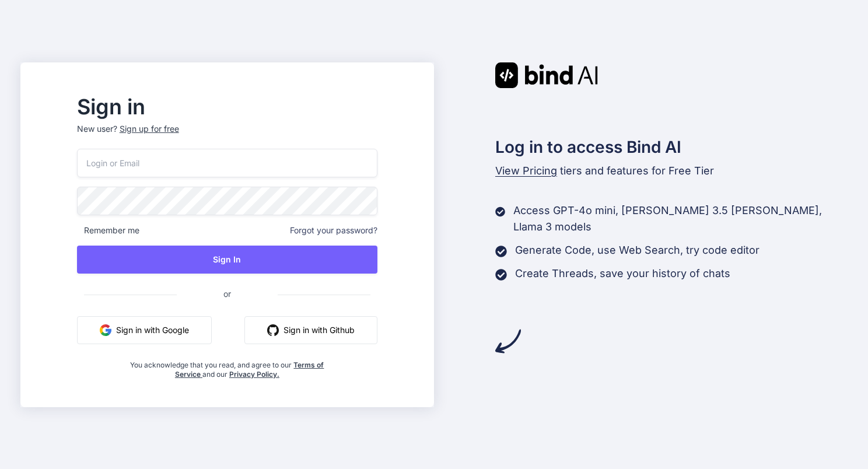  What do you see at coordinates (508, 341) in the screenshot?
I see `img: arrow` at bounding box center [508, 341].